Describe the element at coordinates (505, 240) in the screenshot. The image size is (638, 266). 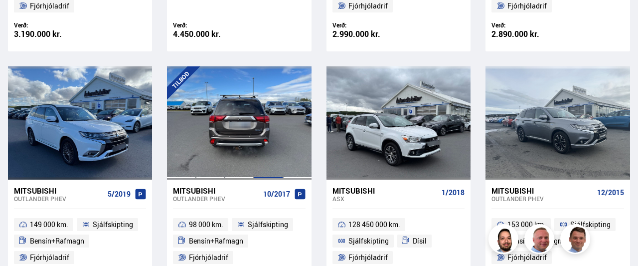
I see `img: nhp88E3Fdnt1Opn2.png` at that location.